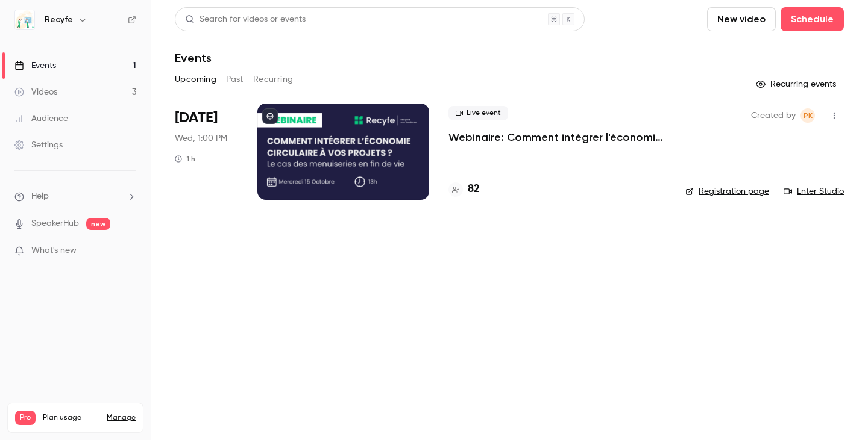 This screenshot has width=868, height=440. Describe the element at coordinates (557, 137) in the screenshot. I see `p: Webinaire: Comment intégrer l'économie circulaire dans vos projets ?` at that location.